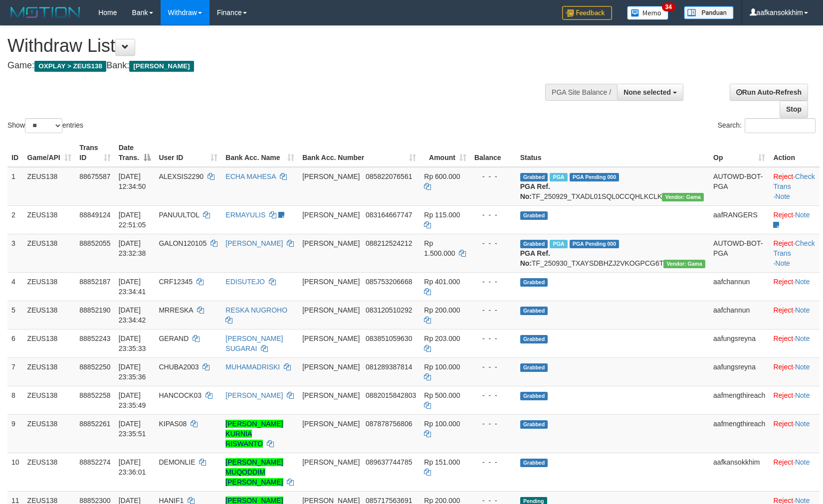  I want to click on td: TF_250929_TXADL01SQL0CCQHLKCLK, so click(613, 186).